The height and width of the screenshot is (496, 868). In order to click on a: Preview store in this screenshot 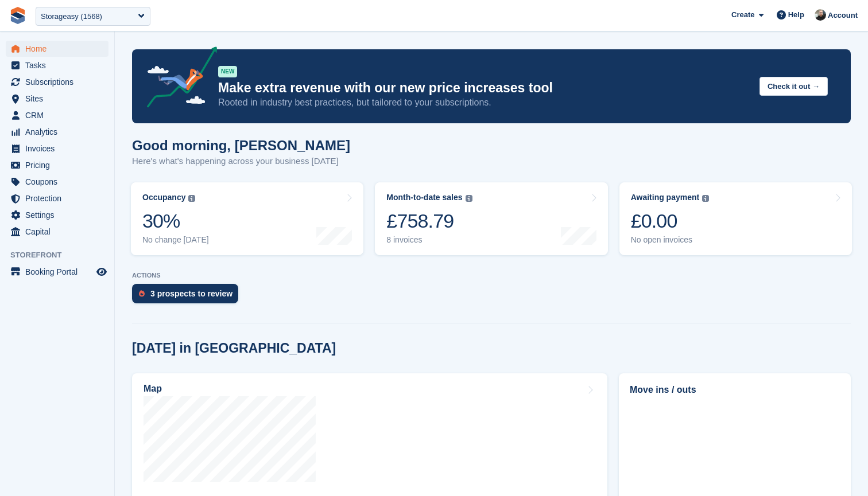, I will do `click(101, 272)`.